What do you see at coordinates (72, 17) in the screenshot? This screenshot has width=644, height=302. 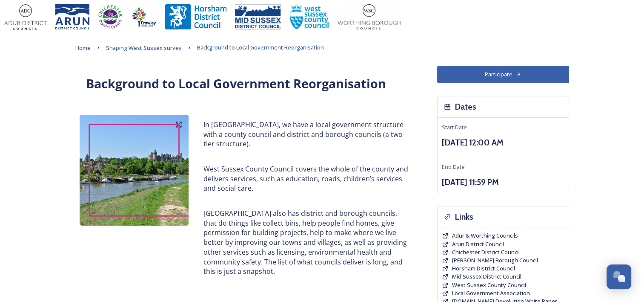 I see `img: Arun%20District%20Council%20logo%20blue%20CMYK.jpg` at bounding box center [72, 17].